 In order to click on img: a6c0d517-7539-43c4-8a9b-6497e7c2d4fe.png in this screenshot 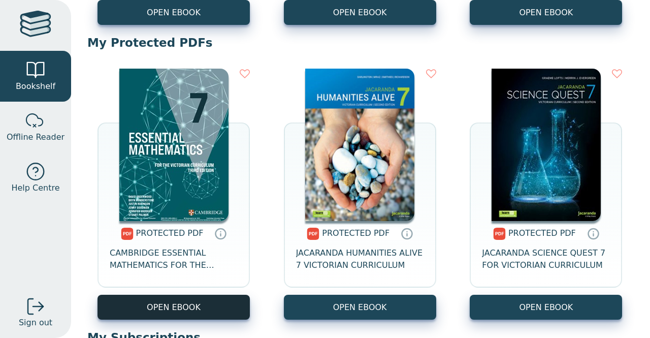, I will do `click(359, 145)`.